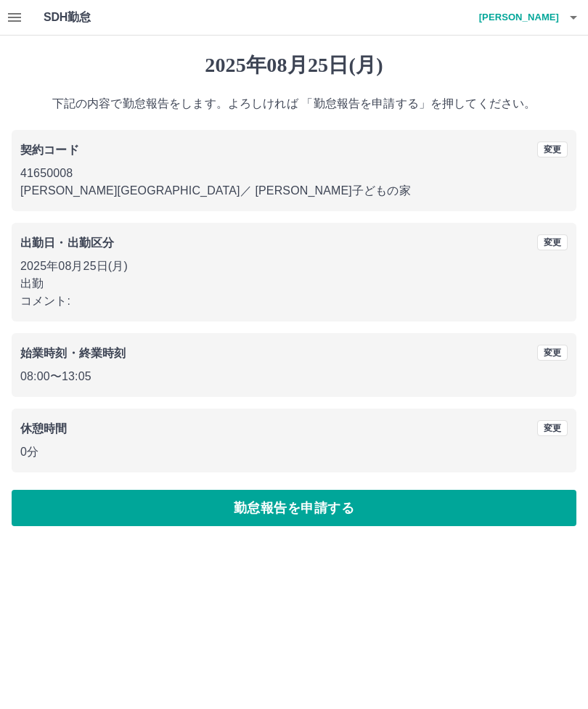 The image size is (588, 709). I want to click on p: 出勤, so click(294, 284).